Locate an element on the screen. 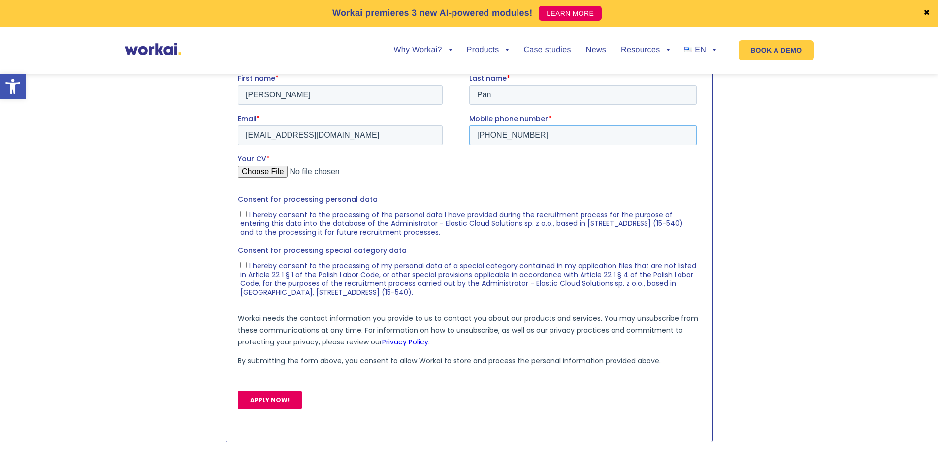 The image size is (938, 465). input: I hereby consent to the processing of the personal data I have provided during the recruitment pr... is located at coordinates (5, 140).